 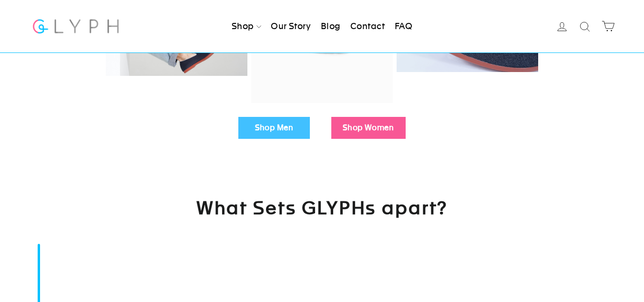 I want to click on ul: Primary, so click(x=322, y=26).